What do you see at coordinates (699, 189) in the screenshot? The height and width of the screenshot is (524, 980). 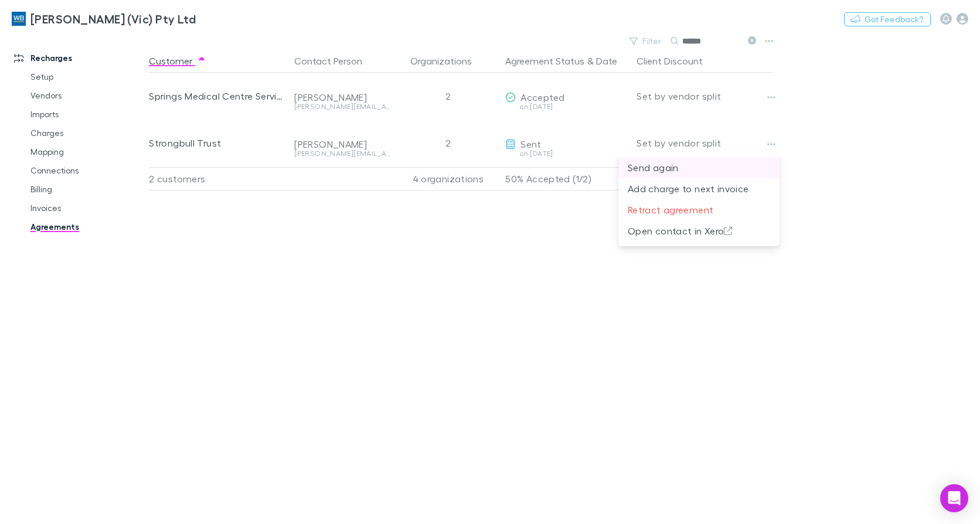 I see `p: Add charge to next invoice` at bounding box center [699, 189].